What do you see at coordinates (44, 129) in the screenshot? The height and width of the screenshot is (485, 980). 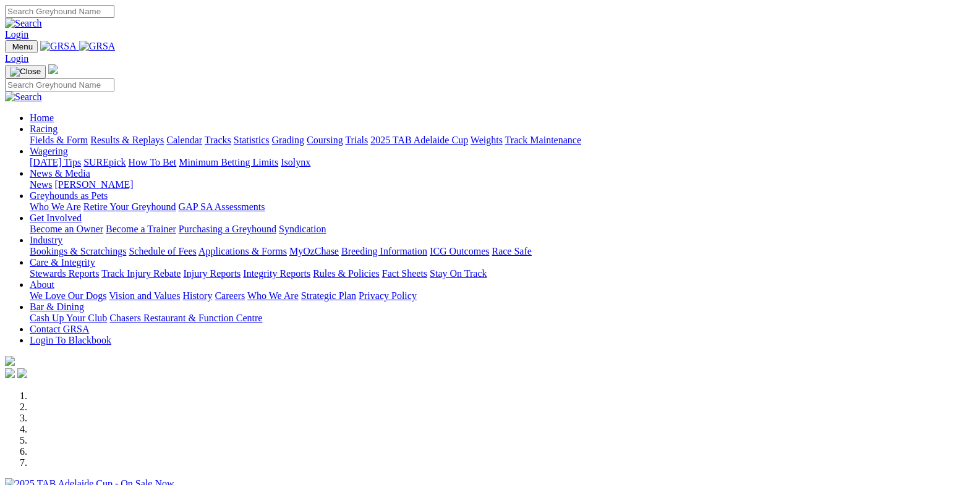 I see `a: Racing` at bounding box center [44, 129].